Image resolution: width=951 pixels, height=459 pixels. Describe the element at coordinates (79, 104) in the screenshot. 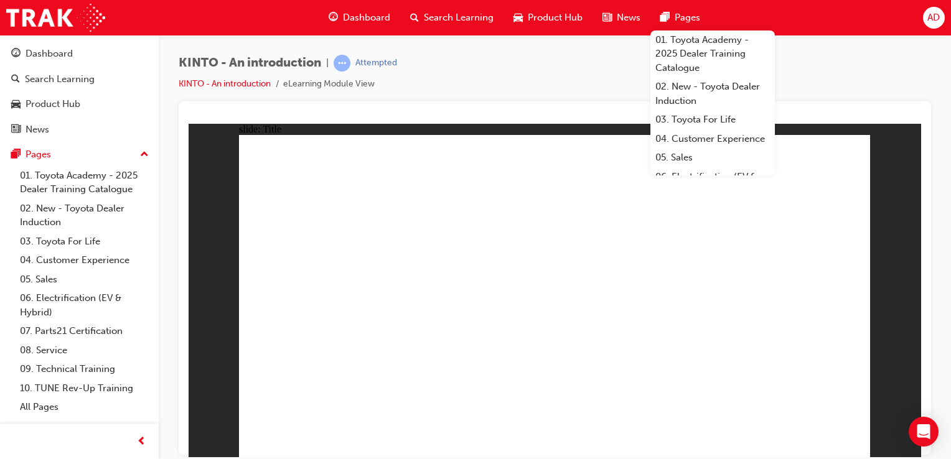

I see `a: Product Hub` at that location.